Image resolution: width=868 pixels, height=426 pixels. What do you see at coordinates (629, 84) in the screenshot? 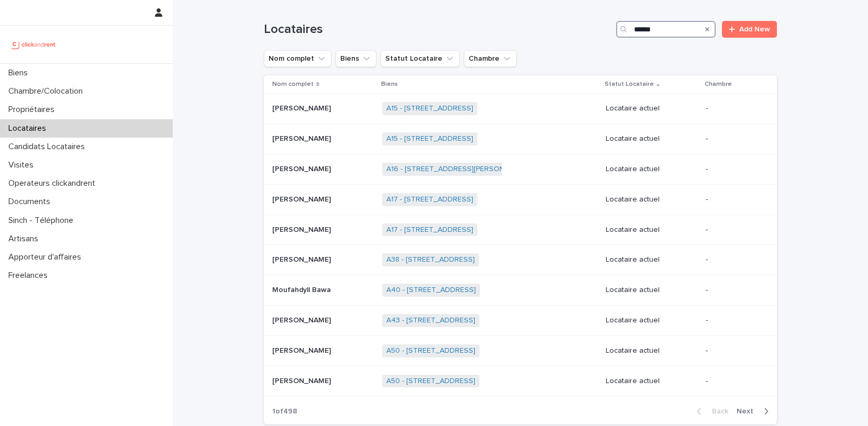
I see `p: Statut Locataire` at bounding box center [629, 84].